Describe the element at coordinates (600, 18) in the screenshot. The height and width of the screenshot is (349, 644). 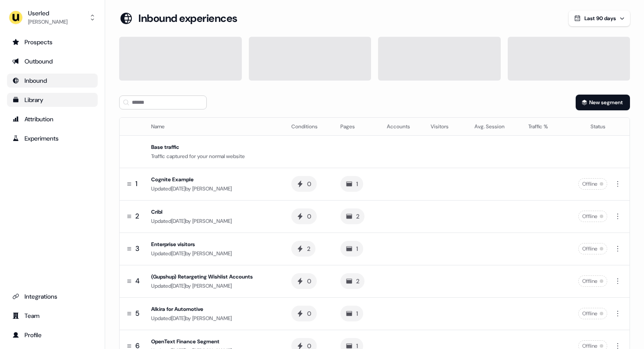
I see `span: Last 90 days` at that location.